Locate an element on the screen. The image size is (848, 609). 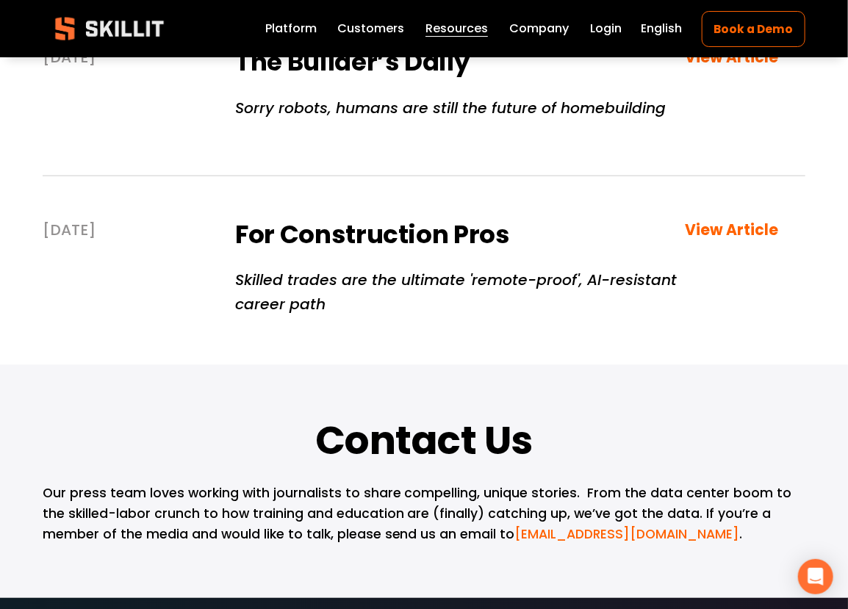
div: Open Intercom Messenger is located at coordinates (816, 577).